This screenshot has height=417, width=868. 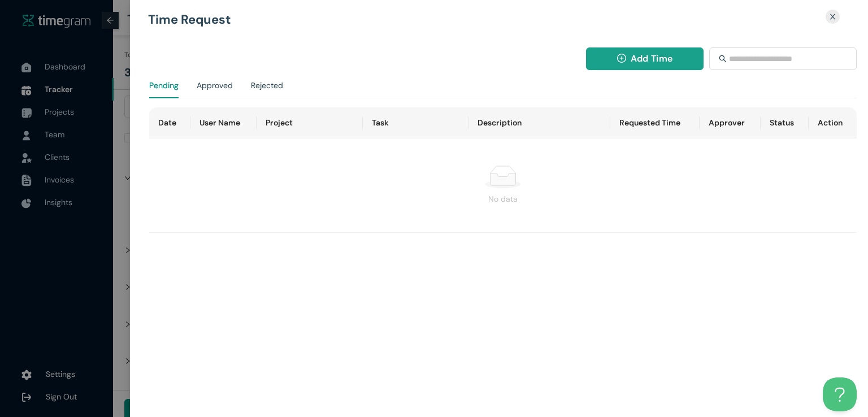 I want to click on span: Add Time, so click(x=651, y=58).